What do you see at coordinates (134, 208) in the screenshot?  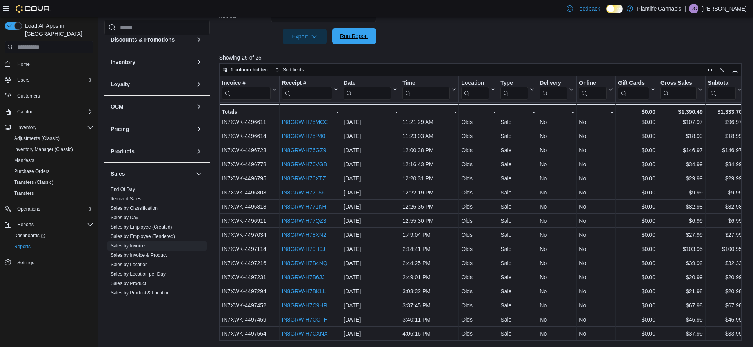 I see `span: Sales by Classification` at bounding box center [134, 208].